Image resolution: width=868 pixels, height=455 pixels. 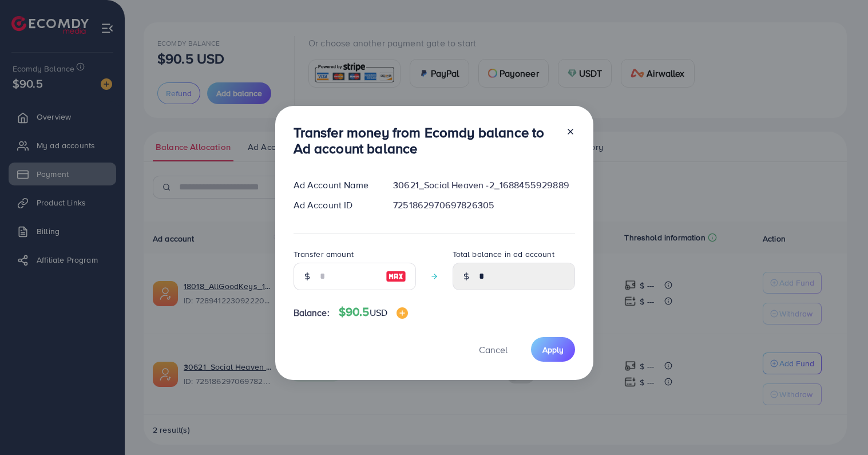 I want to click on div: Ad Account ID, so click(x=334, y=205).